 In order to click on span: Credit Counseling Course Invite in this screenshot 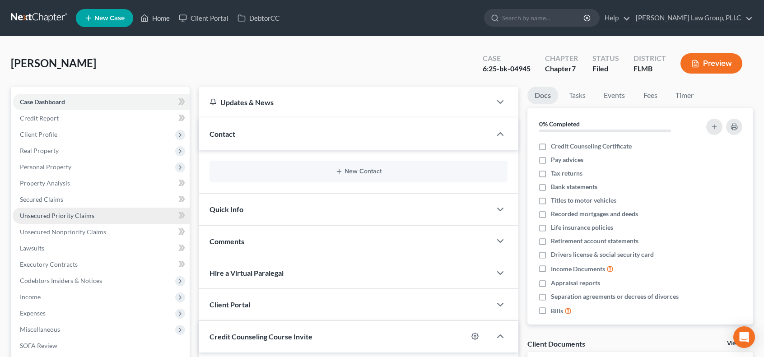, I will do `click(261, 336)`.